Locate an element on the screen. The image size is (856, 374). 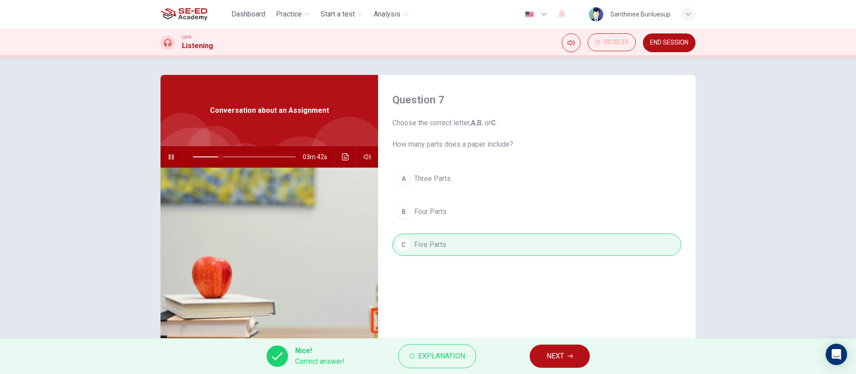
h1: Listening is located at coordinates (198, 46).